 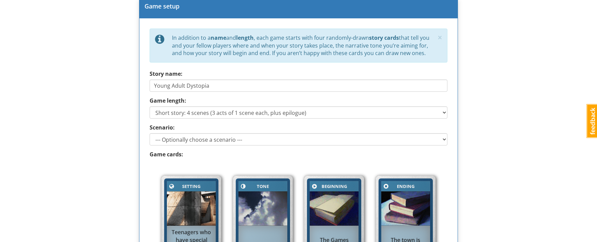 What do you see at coordinates (168, 100) in the screenshot?
I see `label: Game length:` at bounding box center [168, 100].